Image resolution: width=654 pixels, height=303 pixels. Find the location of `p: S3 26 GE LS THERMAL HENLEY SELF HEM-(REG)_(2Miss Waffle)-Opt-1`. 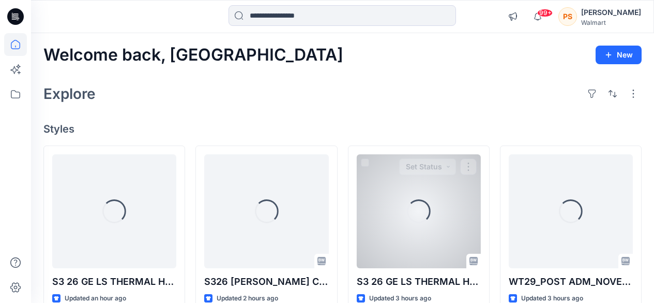

p: S3 26 GE LS THERMAL HENLEY SELF HEM-(REG)_(2Miss Waffle)-Opt-1 is located at coordinates (114, 281).